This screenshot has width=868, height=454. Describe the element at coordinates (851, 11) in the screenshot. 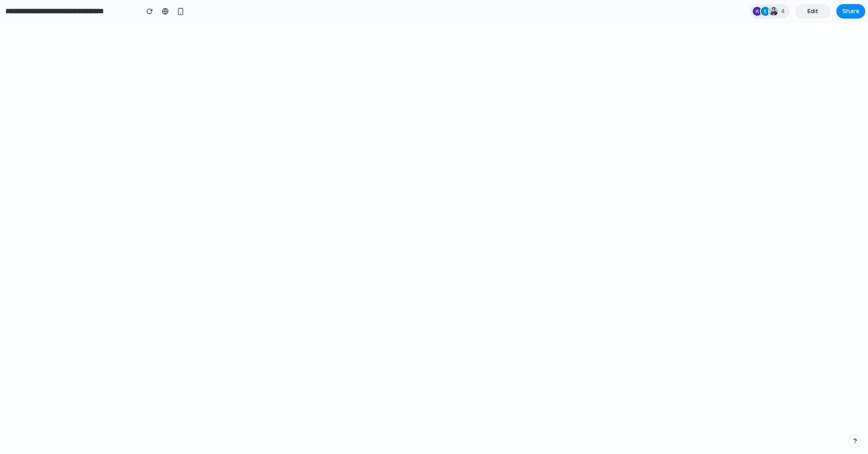

I see `span: Share` at that location.